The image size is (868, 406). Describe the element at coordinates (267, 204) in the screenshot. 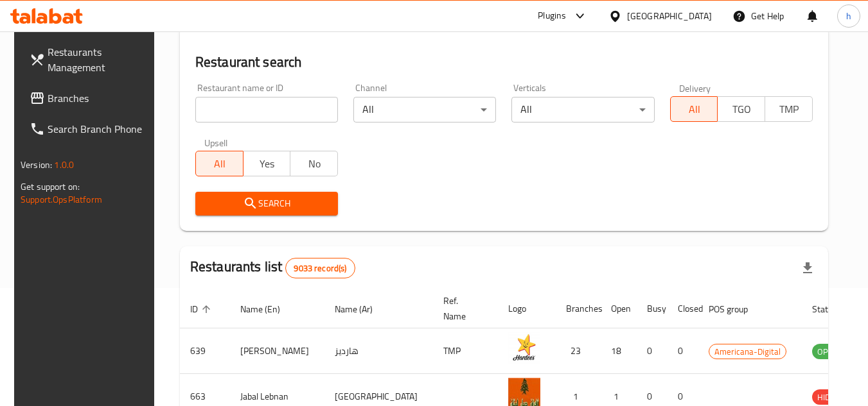

I see `span: Search` at that location.